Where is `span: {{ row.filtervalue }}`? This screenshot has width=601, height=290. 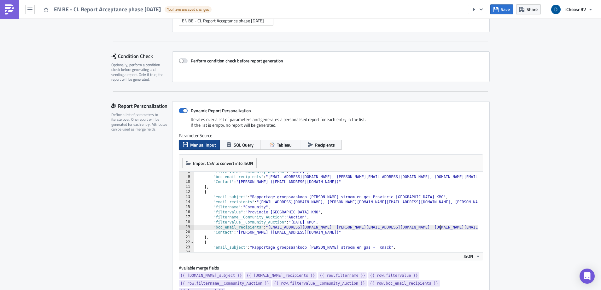 span: {{ row.filtervalue }} is located at coordinates (394, 276).